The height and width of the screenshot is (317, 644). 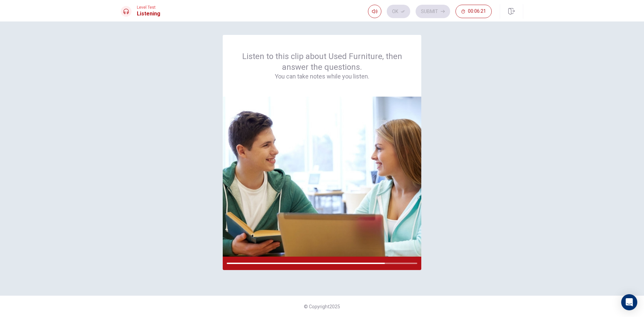 What do you see at coordinates (322, 76) in the screenshot?
I see `h4: You can take notes while you listen.` at bounding box center [322, 76].